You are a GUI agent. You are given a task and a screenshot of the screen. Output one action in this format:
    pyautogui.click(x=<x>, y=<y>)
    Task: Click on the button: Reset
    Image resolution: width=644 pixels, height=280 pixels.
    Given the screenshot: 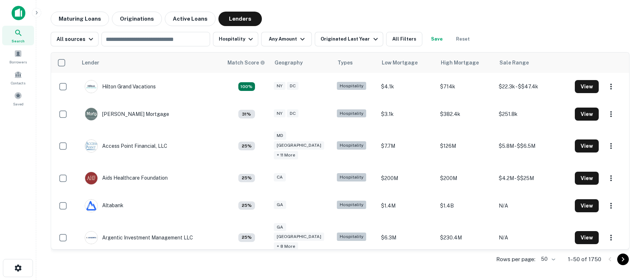 What is the action you would take?
    pyautogui.click(x=463, y=39)
    